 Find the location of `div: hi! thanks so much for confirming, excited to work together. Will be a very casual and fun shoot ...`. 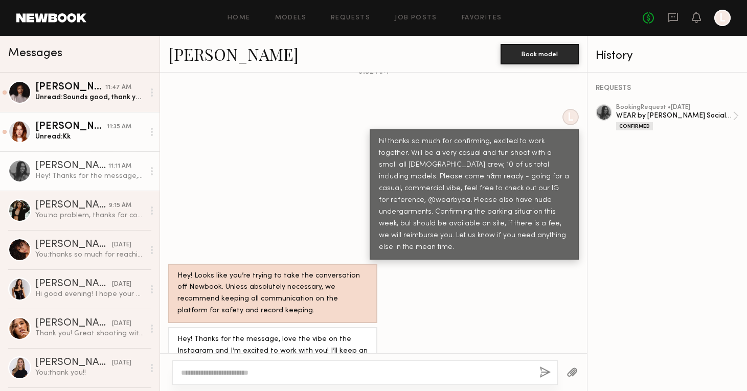

div: hi! thanks so much for confirming, excited to work together. Will be a very casual and fun shoot ... is located at coordinates (474, 195).